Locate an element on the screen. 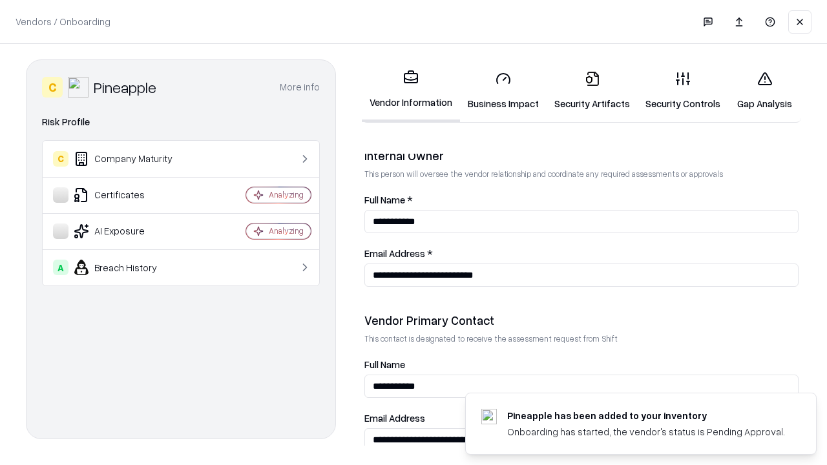 This screenshot has height=465, width=827. label: Email Address * is located at coordinates (582, 253).